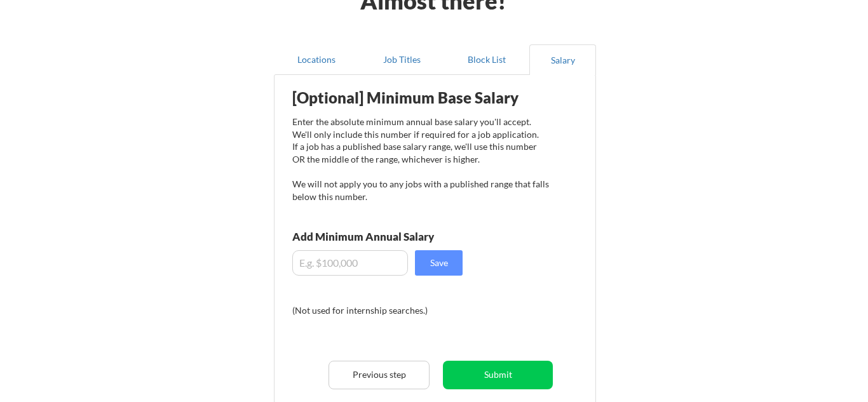 This screenshot has width=868, height=402. I want to click on button: Locations, so click(317, 59).